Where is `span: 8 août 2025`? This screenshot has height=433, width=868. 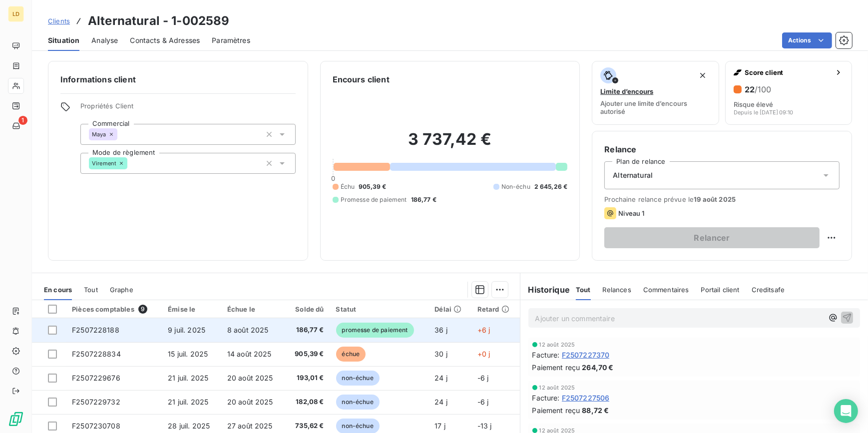
span: 8 août 2025 is located at coordinates (248, 329).